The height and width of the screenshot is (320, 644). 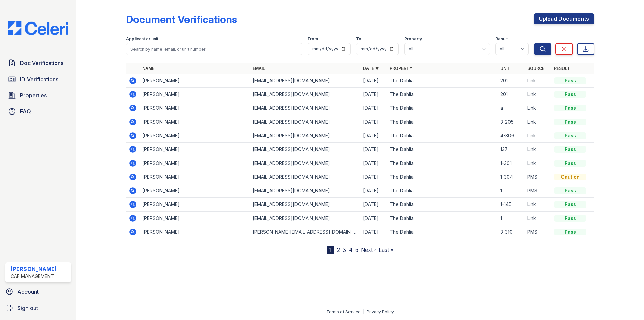 What do you see at coordinates (511, 204) in the screenshot?
I see `td: 1-145` at bounding box center [511, 204].